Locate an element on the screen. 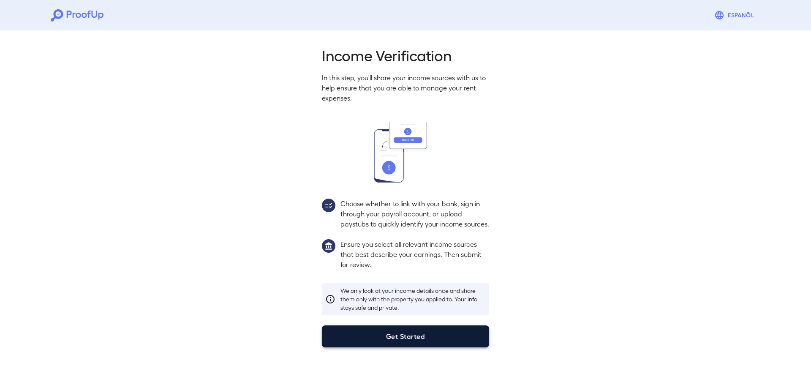 Image resolution: width=811 pixels, height=385 pixels. img: group2.svg is located at coordinates (329, 205).